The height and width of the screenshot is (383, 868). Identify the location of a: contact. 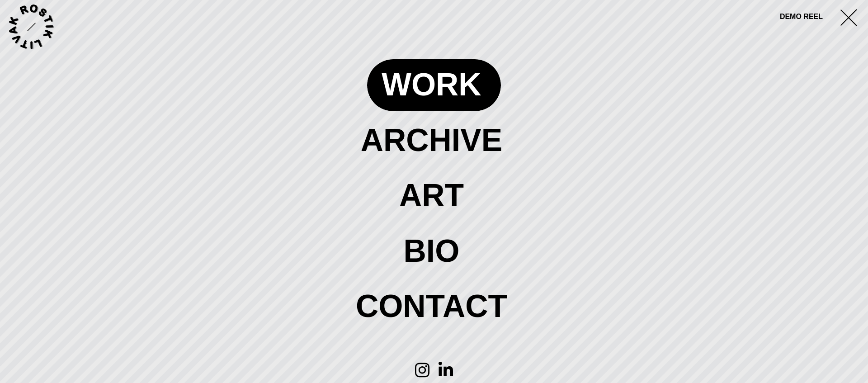
(434, 307).